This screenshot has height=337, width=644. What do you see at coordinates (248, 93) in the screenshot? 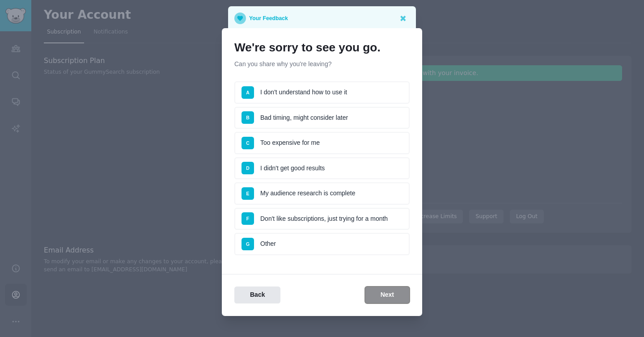
I see `span: A` at bounding box center [248, 93].